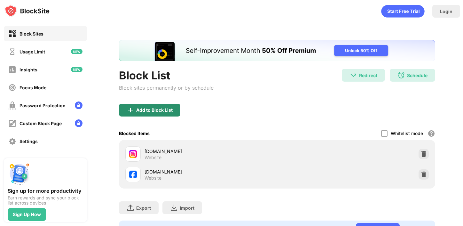 The height and width of the screenshot is (226, 463). What do you see at coordinates (28, 141) in the screenshot?
I see `div: Settings` at bounding box center [28, 141].